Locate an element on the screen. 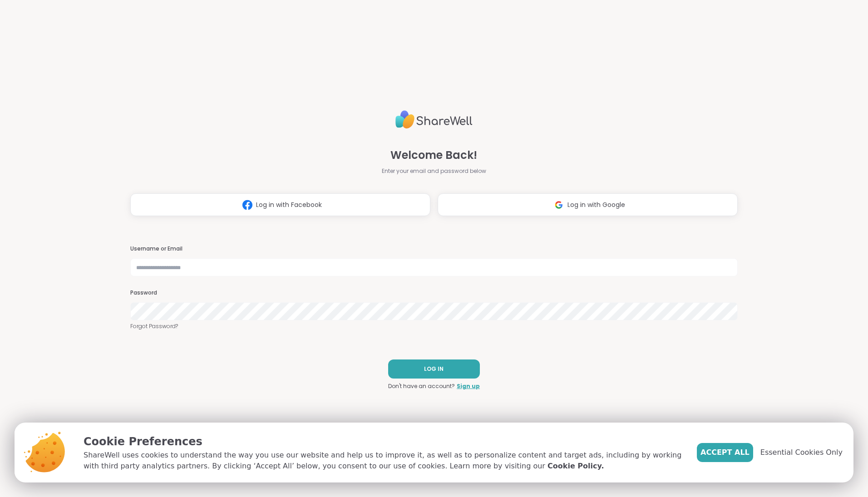 The height and width of the screenshot is (497, 868). span: Essential Cookies Only is located at coordinates (801, 452).